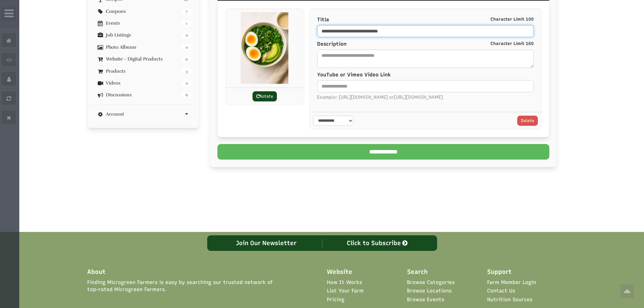  What do you see at coordinates (143, 11) in the screenshot?
I see `a: 7 Coupons` at bounding box center [143, 11].